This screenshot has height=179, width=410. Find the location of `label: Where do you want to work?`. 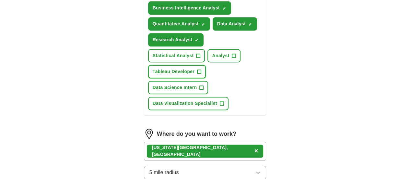

label: Where do you want to work? is located at coordinates (196, 134).